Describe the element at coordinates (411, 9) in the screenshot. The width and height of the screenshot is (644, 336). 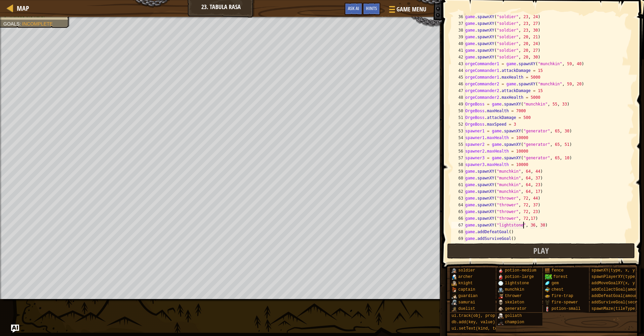
I see `span: Game Menu` at that location.